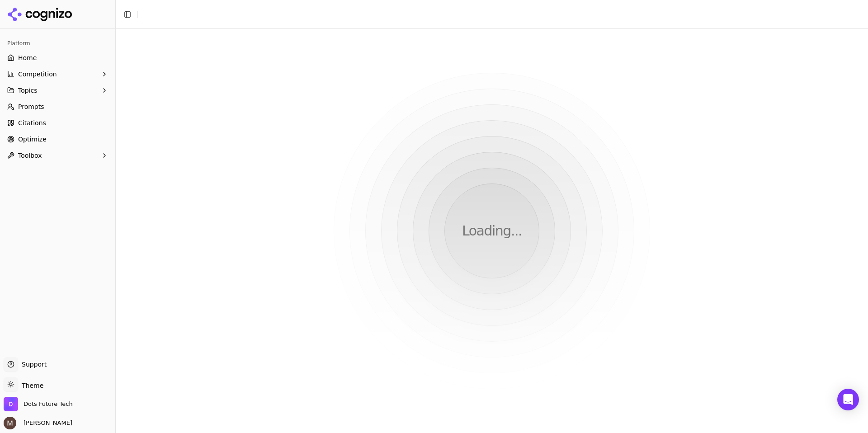  Describe the element at coordinates (30, 155) in the screenshot. I see `span: Toolbox` at that location.